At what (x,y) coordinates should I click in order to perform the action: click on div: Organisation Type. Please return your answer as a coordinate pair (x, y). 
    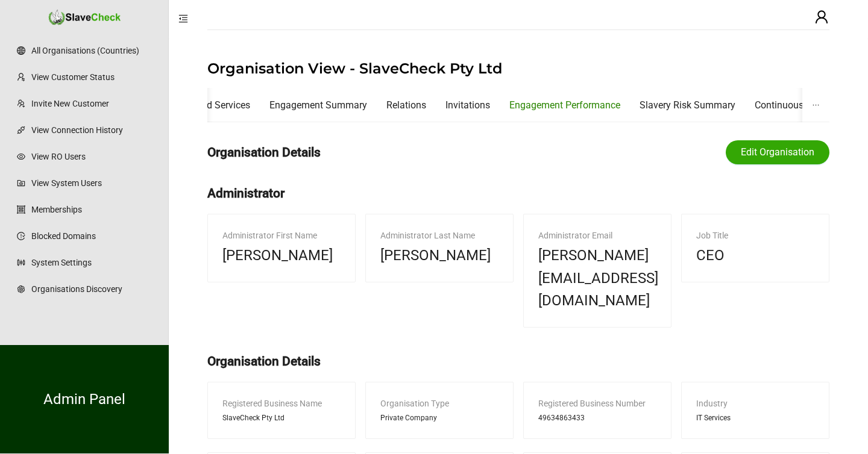
    Looking at the image, I should click on (440, 404).